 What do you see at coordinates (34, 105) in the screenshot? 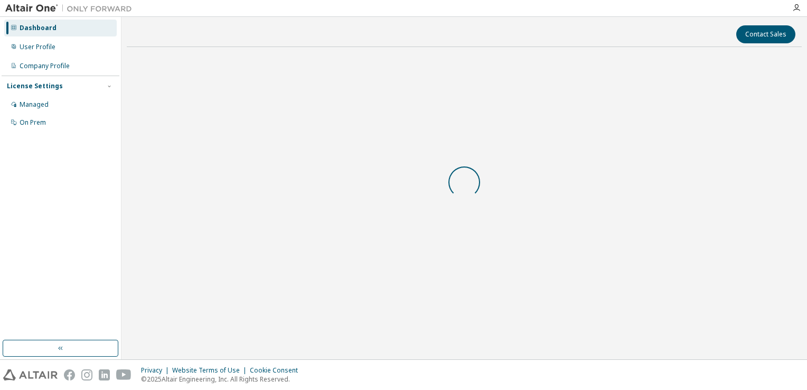
I see `div: Managed` at bounding box center [34, 105].